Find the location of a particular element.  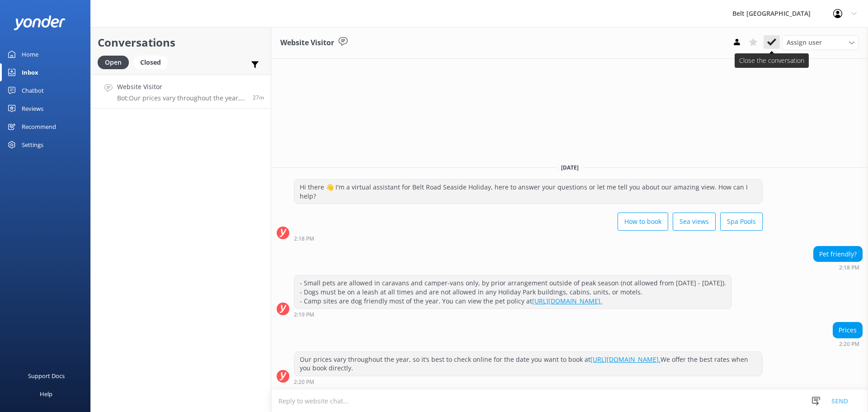

h2: Conversations is located at coordinates (181, 42).